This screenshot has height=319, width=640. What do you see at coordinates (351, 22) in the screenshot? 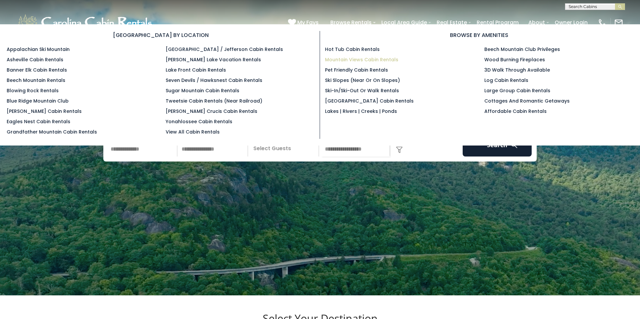
I see `a: Browse Rentals` at bounding box center [351, 22].